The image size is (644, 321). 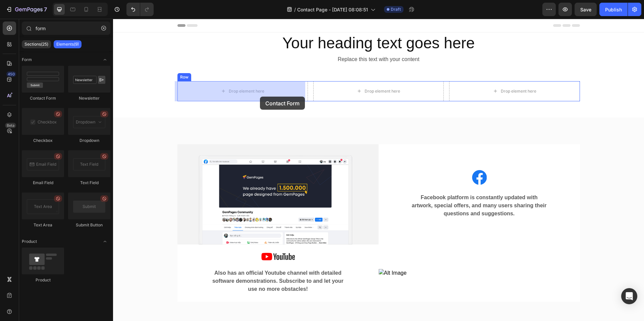 What do you see at coordinates (27, 59) in the screenshot?
I see `span: Form` at bounding box center [27, 59].